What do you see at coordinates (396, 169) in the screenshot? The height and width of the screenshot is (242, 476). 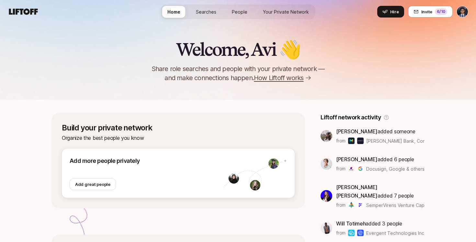 I see `span: Docusign, Google & others` at bounding box center [396, 169].